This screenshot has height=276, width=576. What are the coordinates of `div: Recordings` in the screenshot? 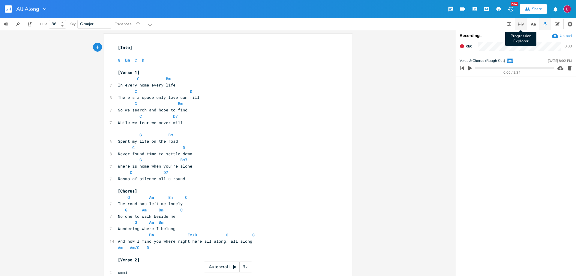 It's located at (516, 36).